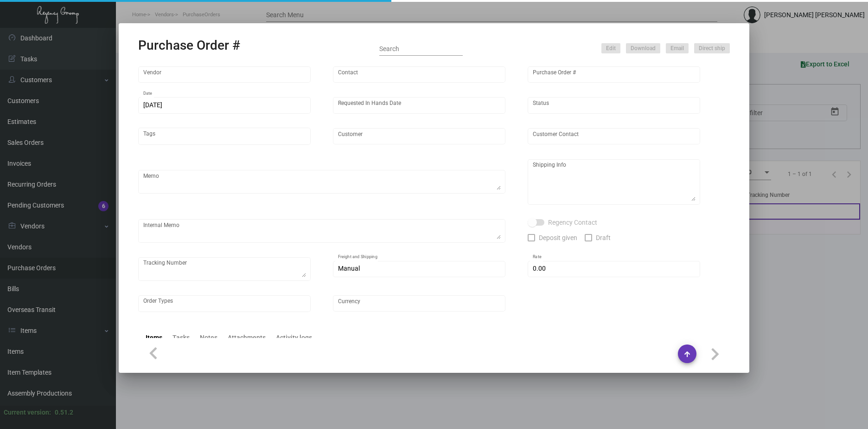  Describe the element at coordinates (64, 412) in the screenshot. I see `div: 0.51.2` at that location.